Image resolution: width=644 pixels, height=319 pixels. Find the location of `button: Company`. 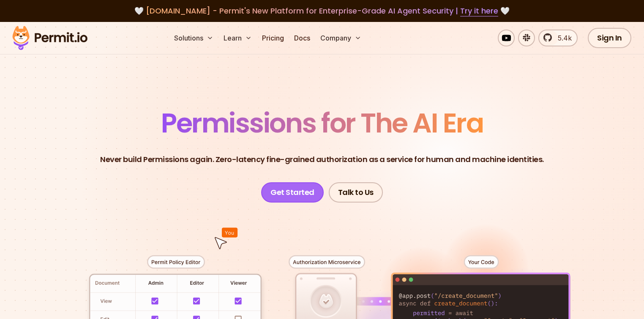

button: Company is located at coordinates (341, 38).